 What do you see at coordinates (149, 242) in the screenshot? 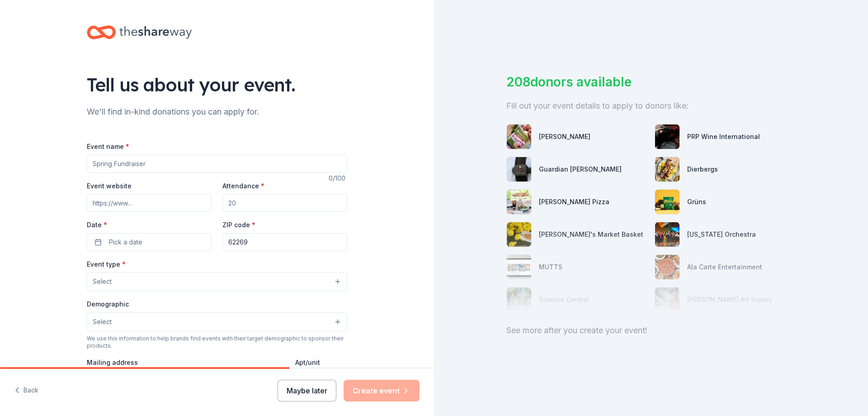
I see `button: Pick a date` at bounding box center [149, 242].